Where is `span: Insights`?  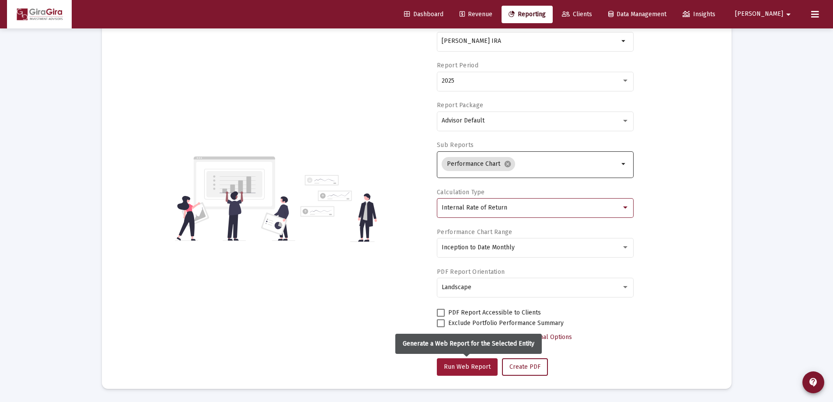 span: Insights is located at coordinates (699, 14).